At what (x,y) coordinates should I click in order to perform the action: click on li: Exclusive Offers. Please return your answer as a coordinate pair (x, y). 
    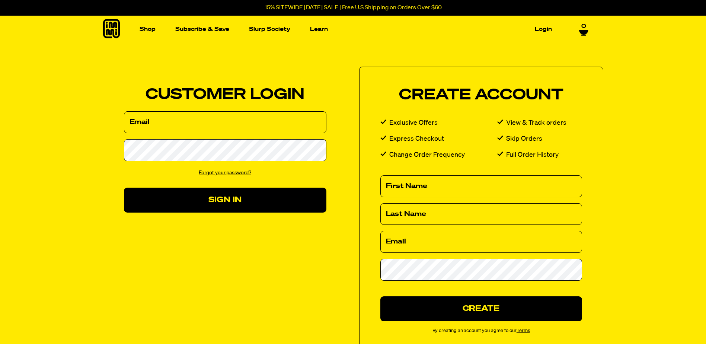
    Looking at the image, I should click on (439, 123).